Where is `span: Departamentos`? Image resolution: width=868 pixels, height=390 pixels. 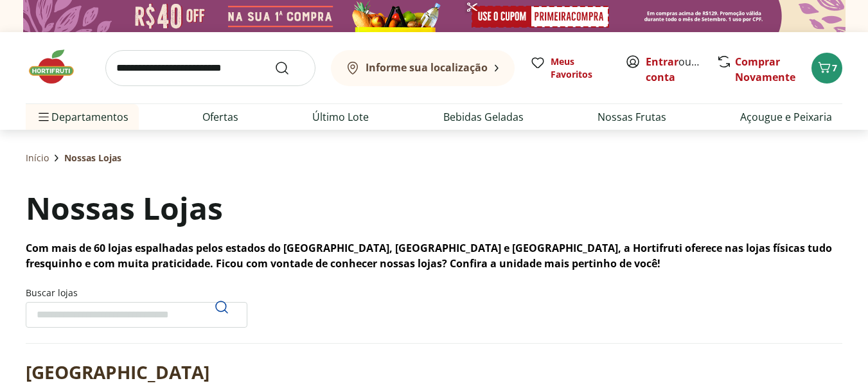 span: Departamentos is located at coordinates (82, 117).